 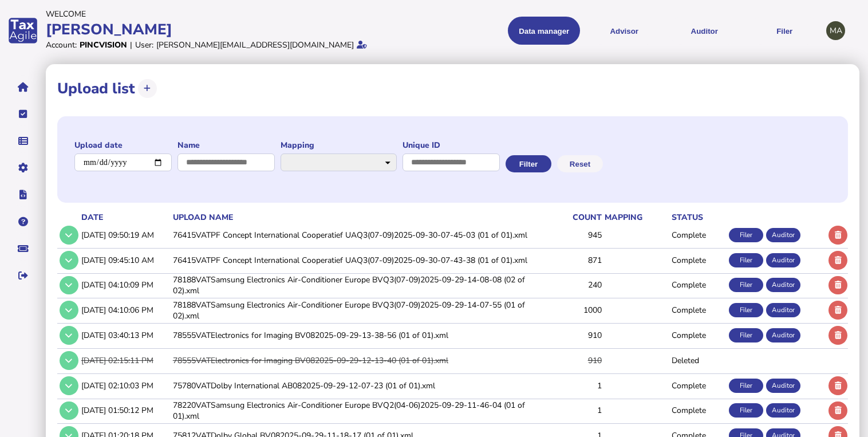 What do you see at coordinates (23, 276) in the screenshot?
I see `button: Sign out` at bounding box center [23, 276].